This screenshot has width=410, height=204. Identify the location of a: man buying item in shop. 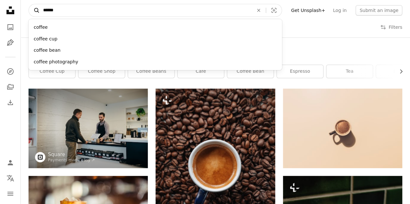
(88, 128).